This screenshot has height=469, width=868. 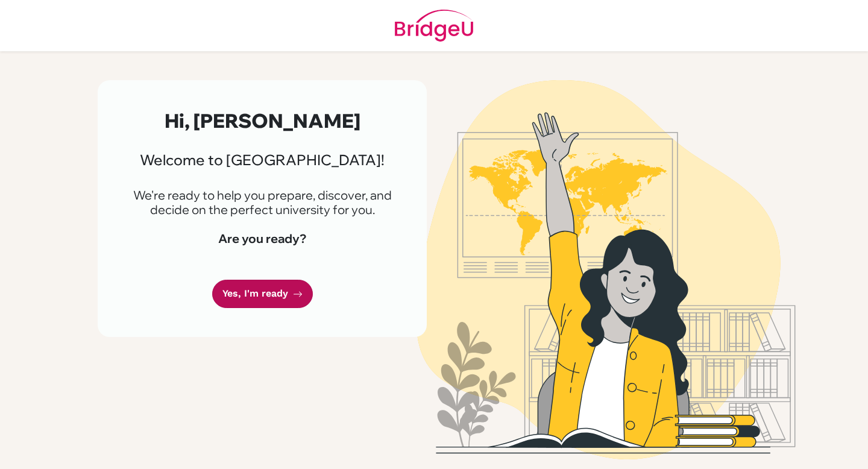 What do you see at coordinates (262, 239) in the screenshot?
I see `h4: Are you ready?` at bounding box center [262, 239].